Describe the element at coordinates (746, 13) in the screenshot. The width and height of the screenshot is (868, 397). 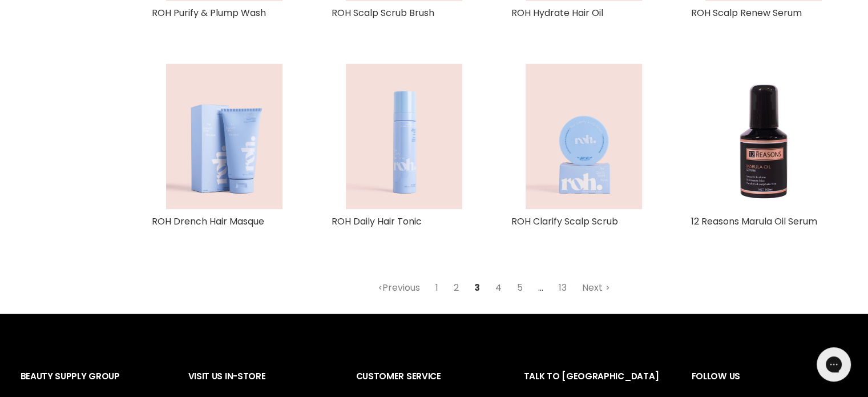
I see `a: ROH Scalp Renew Serum` at that location.